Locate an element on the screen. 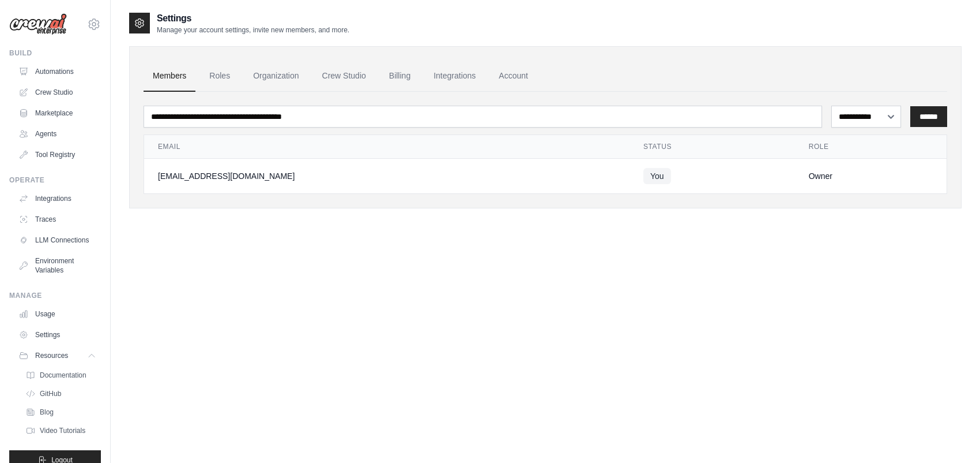 The width and height of the screenshot is (980, 463). a: GitHub is located at coordinates (60, 393).